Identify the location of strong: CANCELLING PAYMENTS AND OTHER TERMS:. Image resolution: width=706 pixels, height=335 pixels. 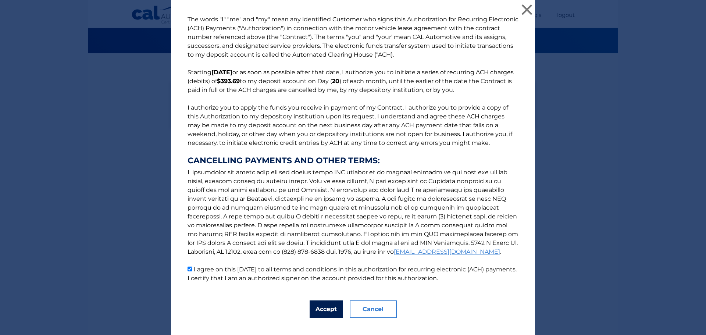
(353, 161).